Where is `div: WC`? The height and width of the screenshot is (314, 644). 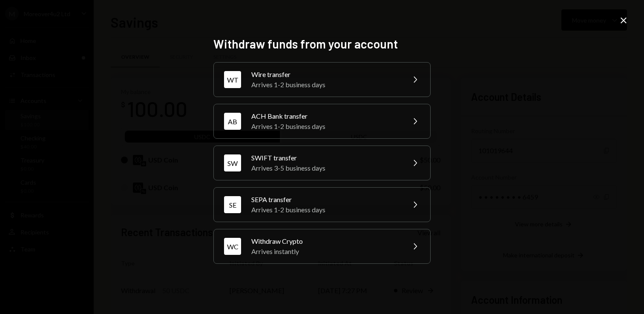
div: WC is located at coordinates (232, 247).